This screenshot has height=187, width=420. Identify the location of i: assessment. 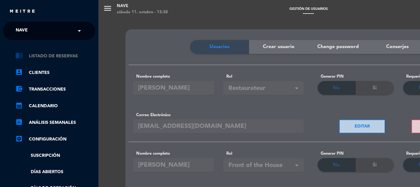
(19, 122).